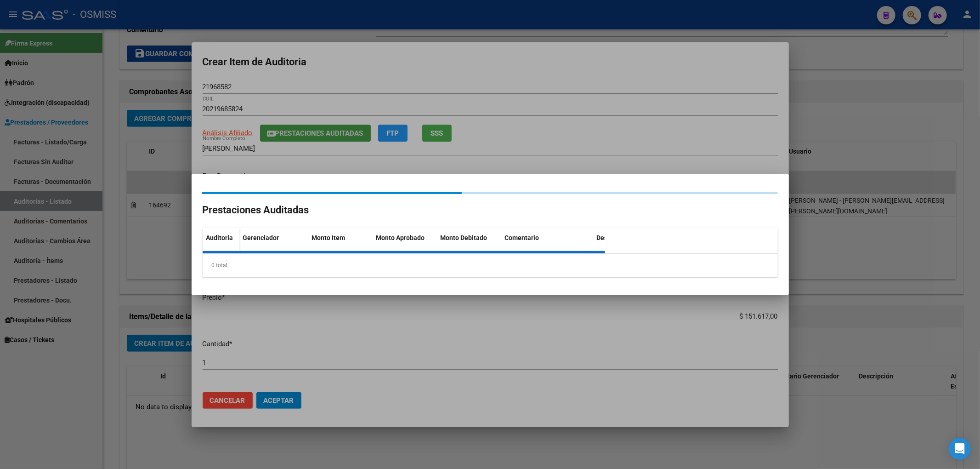  I want to click on span: Monto Item, so click(329, 238).